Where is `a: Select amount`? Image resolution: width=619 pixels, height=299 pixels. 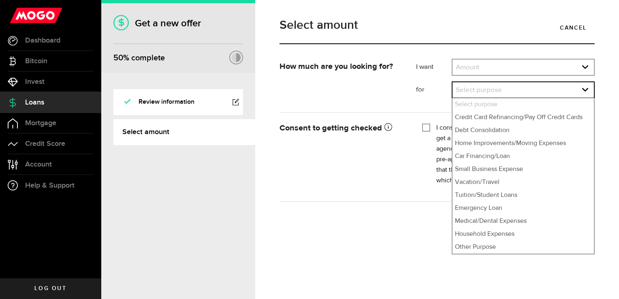 a: Select amount is located at coordinates (184, 132).